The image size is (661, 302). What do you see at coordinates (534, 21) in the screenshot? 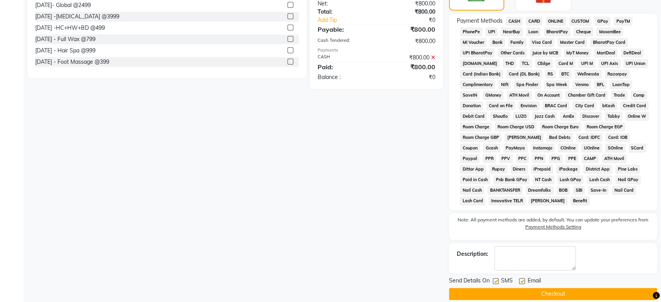
I see `span: CARD` at bounding box center [534, 21].